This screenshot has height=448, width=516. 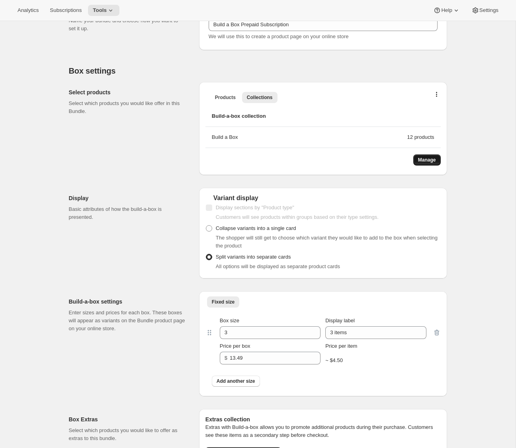 I want to click on button: Settings, so click(x=485, y=10).